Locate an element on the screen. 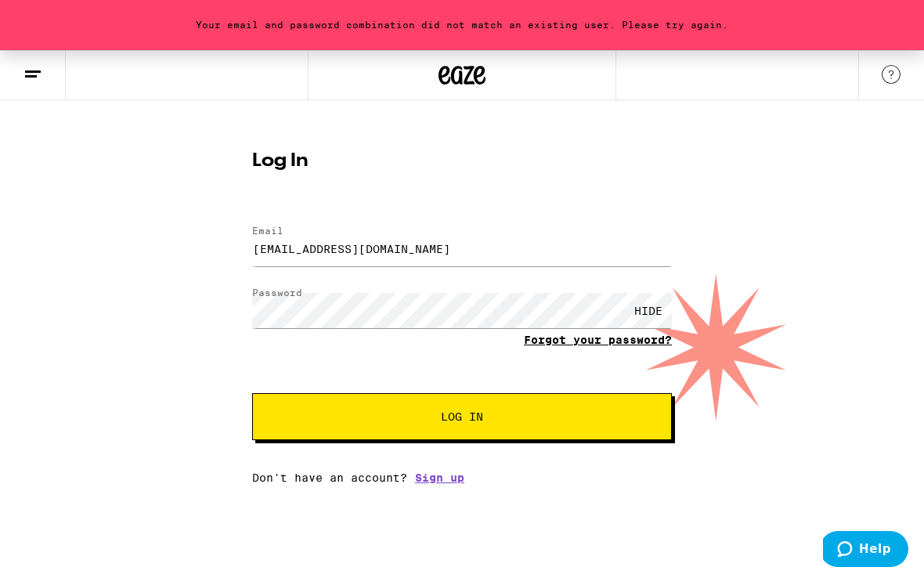 Image resolution: width=924 pixels, height=578 pixels. span: Help is located at coordinates (52, 18).